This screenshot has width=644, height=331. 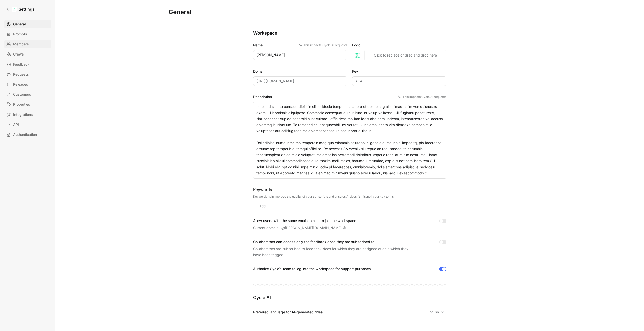 What do you see at coordinates (21, 44) in the screenshot?
I see `span: Members` at bounding box center [21, 44].